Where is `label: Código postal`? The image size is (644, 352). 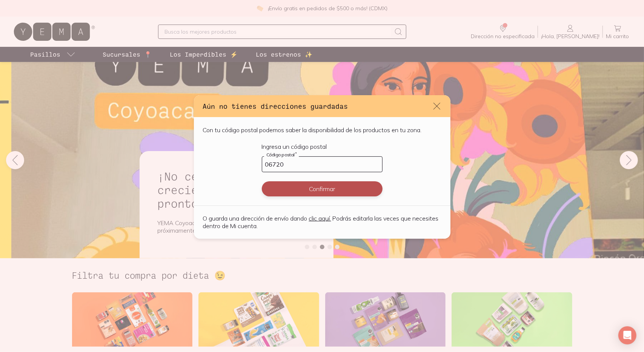 label: Código postal is located at coordinates (281, 155).